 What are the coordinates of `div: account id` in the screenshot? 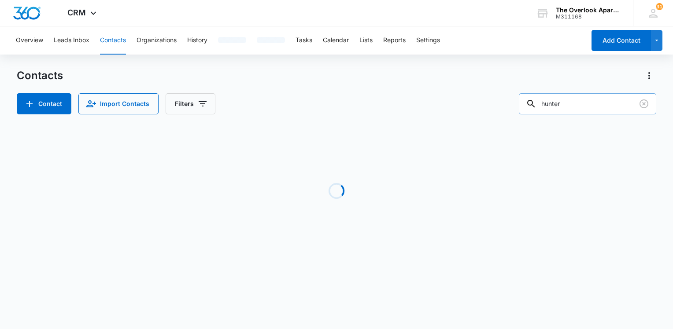 It's located at (588, 17).